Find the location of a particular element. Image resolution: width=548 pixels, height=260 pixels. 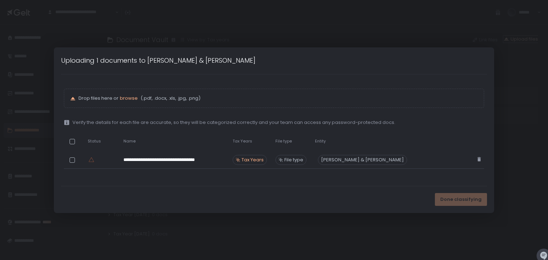

span: (.pdf, .docx, .xls, .jpg, .png) is located at coordinates (170, 98).